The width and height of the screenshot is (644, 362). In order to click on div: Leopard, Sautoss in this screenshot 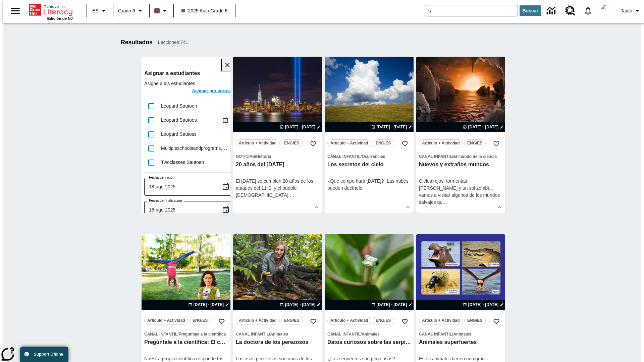, I will do `click(196, 134)`.